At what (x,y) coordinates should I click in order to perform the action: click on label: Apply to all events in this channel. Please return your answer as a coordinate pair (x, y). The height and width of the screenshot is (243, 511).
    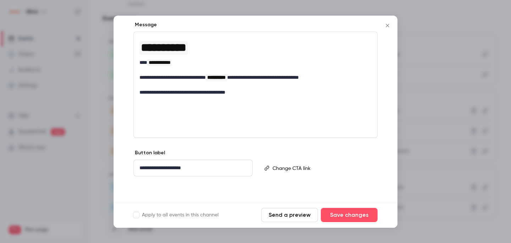
    Looking at the image, I should click on (176, 215).